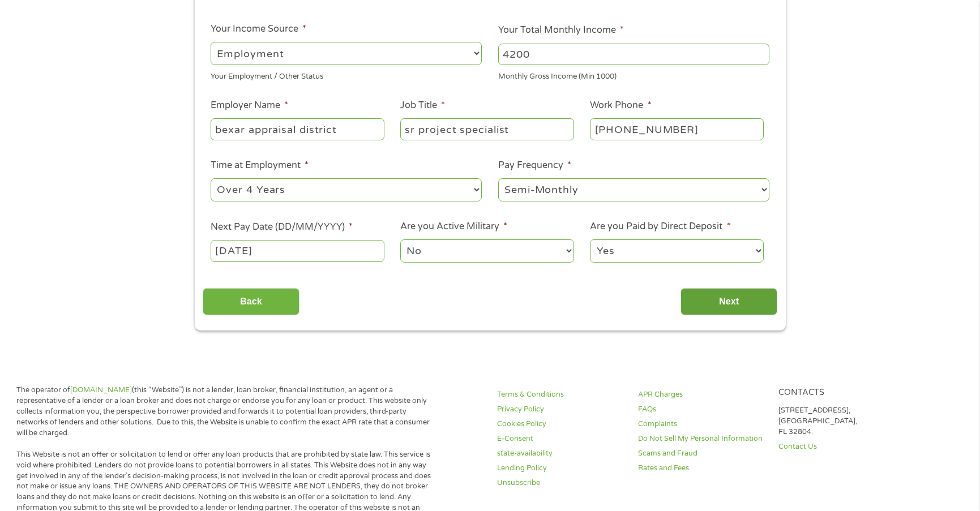  What do you see at coordinates (249, 105) in the screenshot?
I see `label: Employer Name` at bounding box center [249, 105].